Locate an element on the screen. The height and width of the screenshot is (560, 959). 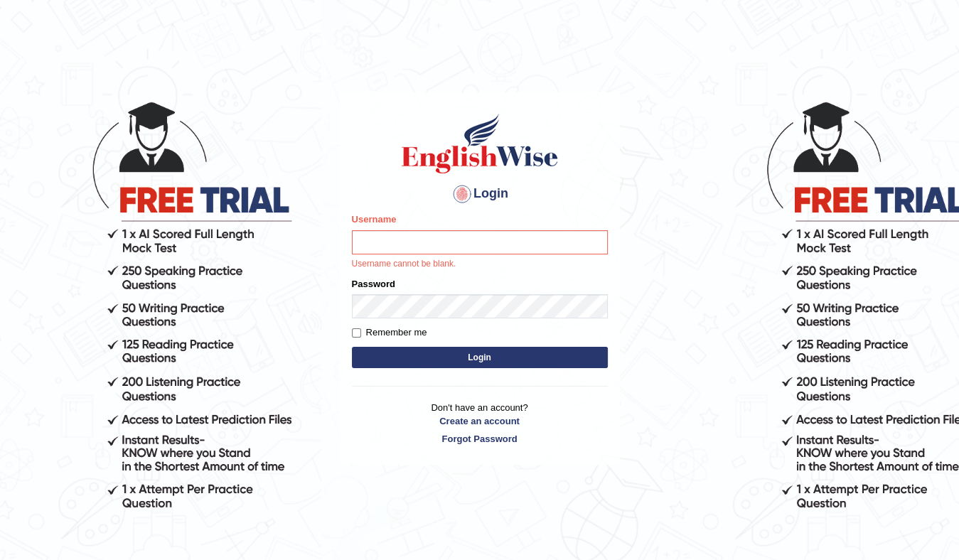
input: Remember me is located at coordinates (356, 333).